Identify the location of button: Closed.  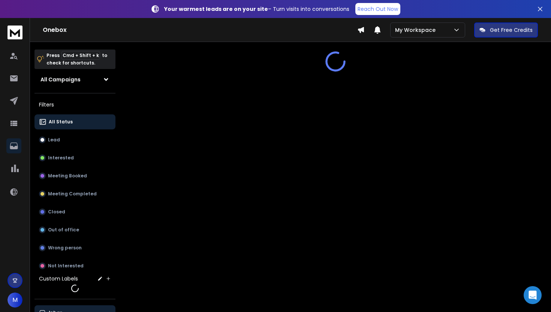
(75, 212).